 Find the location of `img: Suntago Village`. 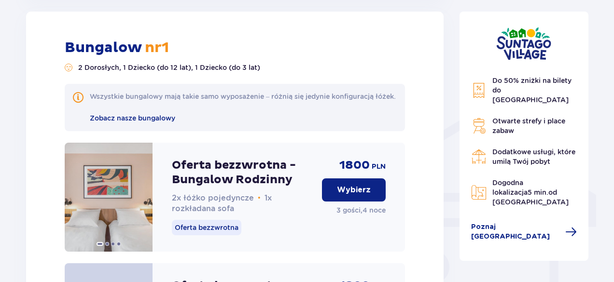

img: Suntago Village is located at coordinates (524, 43).